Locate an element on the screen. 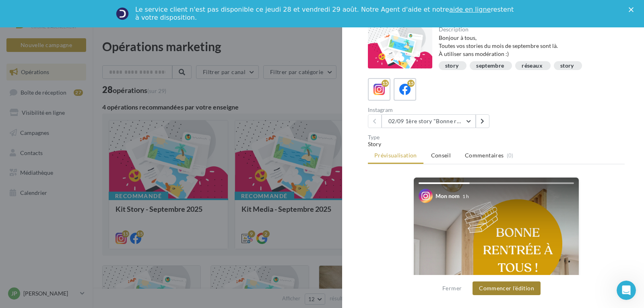 This screenshot has height=308, width=644. div: 1 h is located at coordinates (466, 196).